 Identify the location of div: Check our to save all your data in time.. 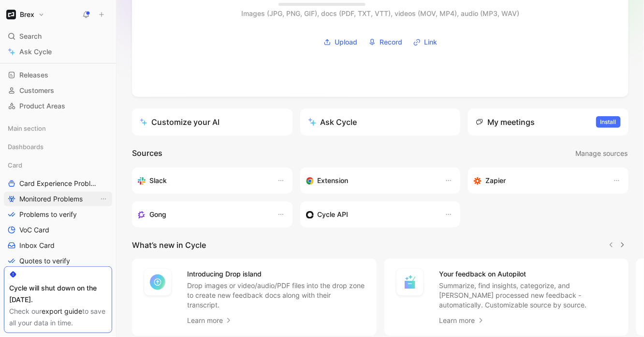
(58, 317).